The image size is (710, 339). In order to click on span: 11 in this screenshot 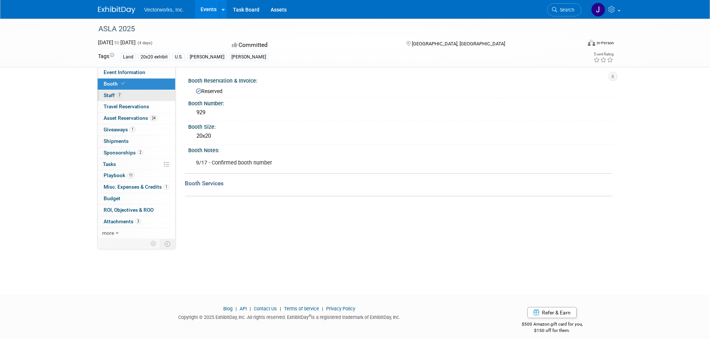, I will do `click(131, 175)`.